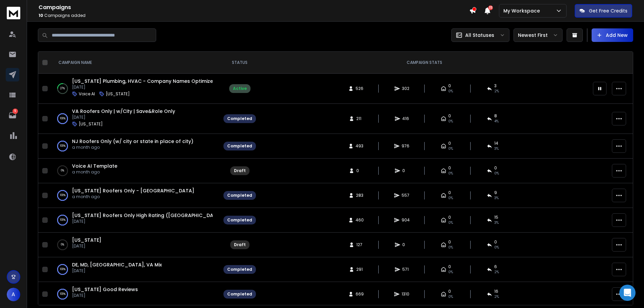 The height and width of the screenshot is (308, 644). I want to click on span: 14, so click(496, 143).